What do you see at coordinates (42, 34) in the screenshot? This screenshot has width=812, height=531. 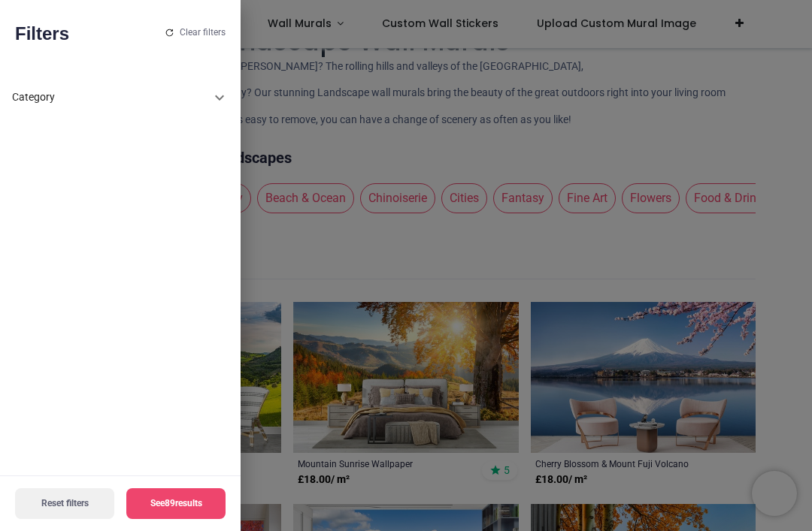 I see `h2: Filters` at bounding box center [42, 34].